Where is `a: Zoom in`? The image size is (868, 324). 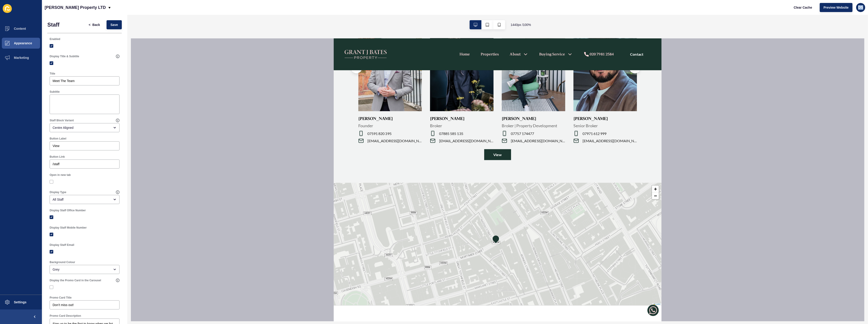
a: Zoom in is located at coordinates (322, 151).